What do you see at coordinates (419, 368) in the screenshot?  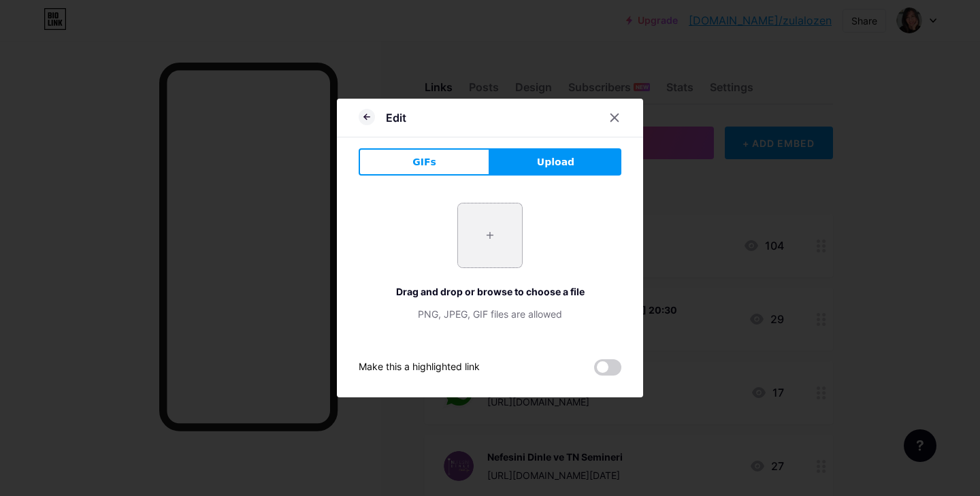 I see `div: Make this a highlighted link` at bounding box center [419, 368].